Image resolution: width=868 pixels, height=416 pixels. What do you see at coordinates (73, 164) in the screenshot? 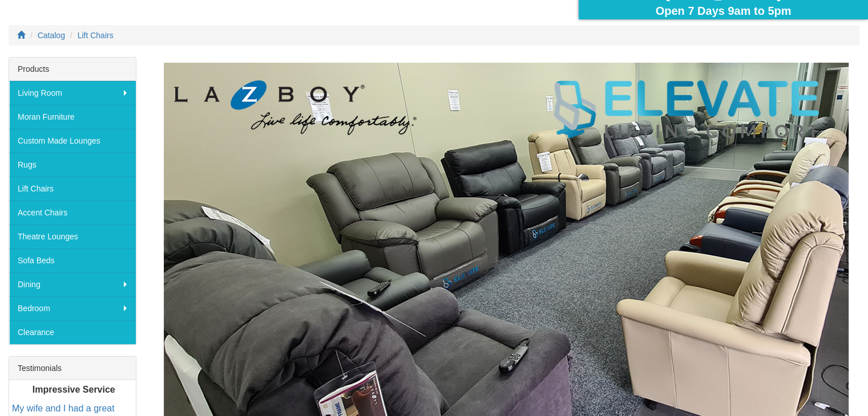
I see `a: Rugs` at bounding box center [73, 164].